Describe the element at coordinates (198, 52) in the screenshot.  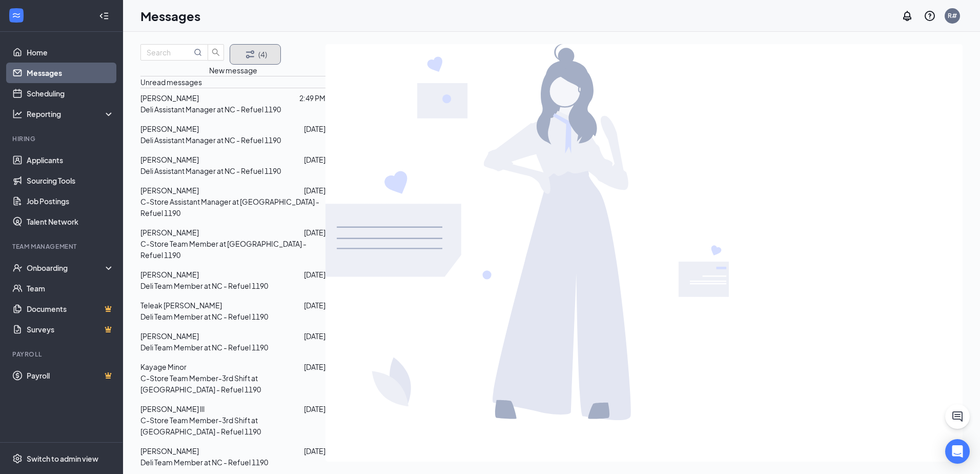
I see `svg: MagnifyingGlass` at that location.